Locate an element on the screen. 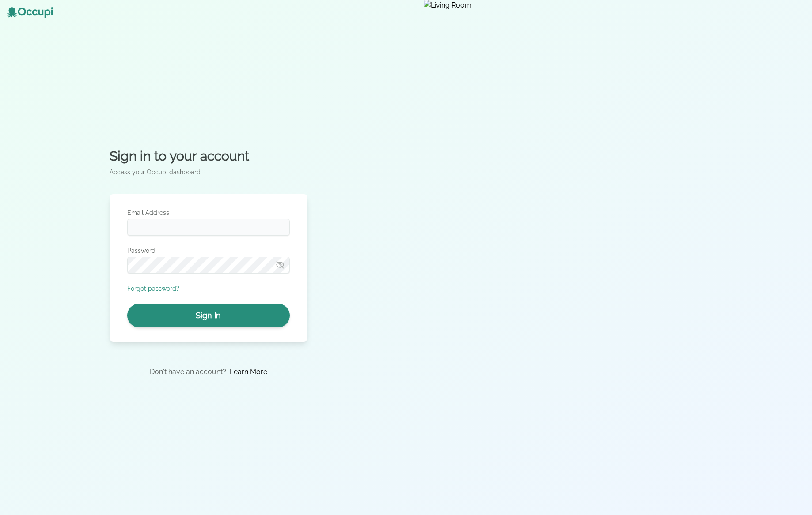  p: Access your Occupi dashboard is located at coordinates (209, 172).